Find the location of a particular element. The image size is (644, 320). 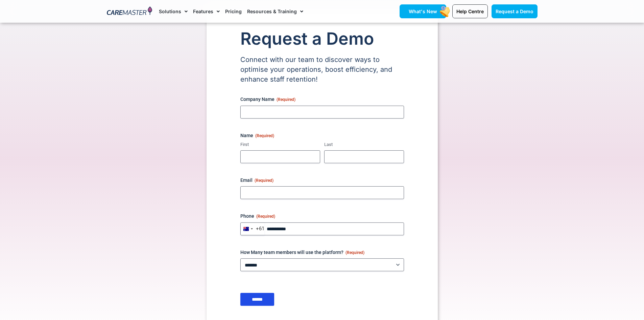

label: Phone is located at coordinates (322, 216).